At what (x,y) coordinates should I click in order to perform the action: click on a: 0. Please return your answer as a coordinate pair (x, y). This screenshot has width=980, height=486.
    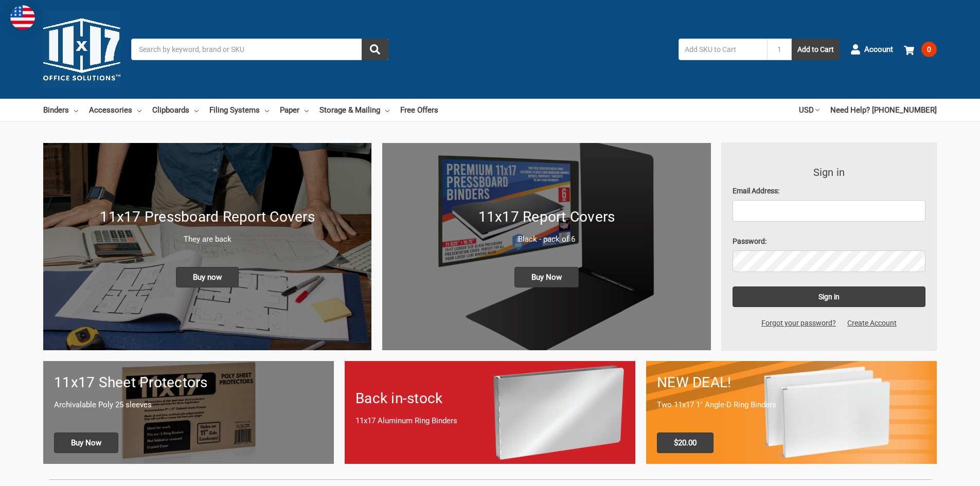
    Looking at the image, I should click on (920, 50).